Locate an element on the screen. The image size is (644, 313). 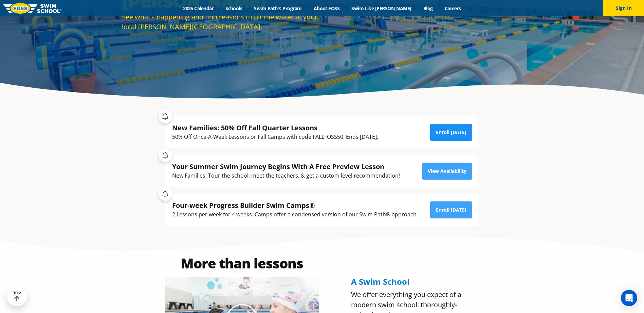
div: Your Summer Swim Journey Begins With A Free Preview Lesson is located at coordinates (286, 166).